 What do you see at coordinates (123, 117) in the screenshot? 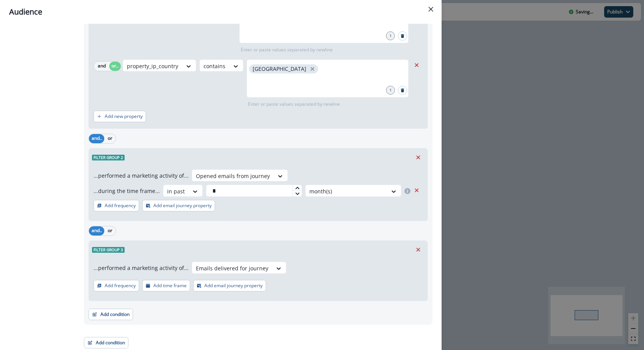
I see `p: Add new property` at bounding box center [123, 117].